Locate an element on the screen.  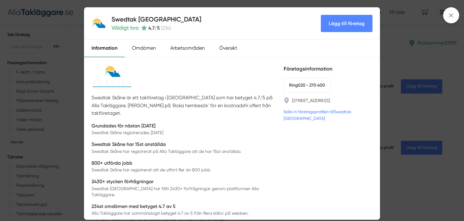
p: Swedtak Skåne har registrerat på Alla Takläggare att de har 15st anställda. is located at coordinates (167, 151).